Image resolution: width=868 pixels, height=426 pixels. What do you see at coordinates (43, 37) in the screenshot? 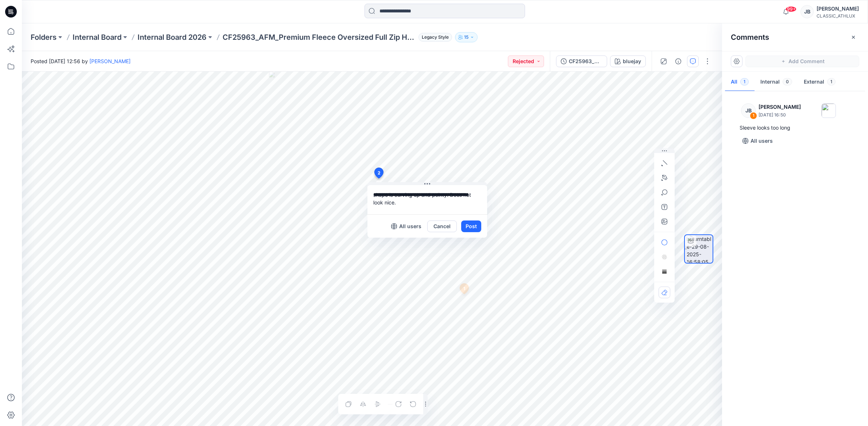
I see `a: Folders` at bounding box center [43, 37].